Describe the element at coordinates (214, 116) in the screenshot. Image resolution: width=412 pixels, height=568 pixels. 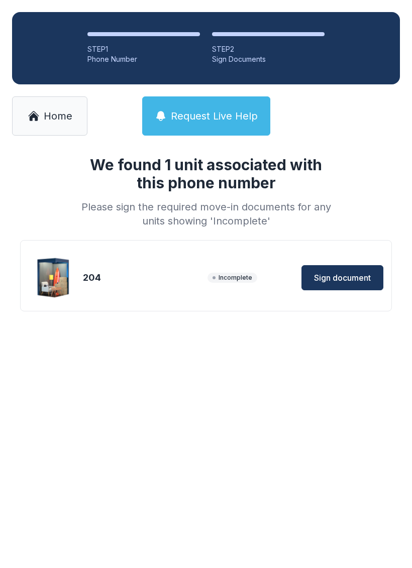
I see `span: Request Live Help` at that location.